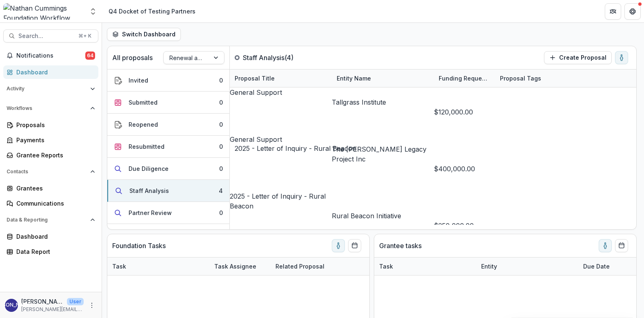  What do you see at coordinates (168, 213) in the screenshot?
I see `button: Partner Review0` at bounding box center [168, 213].